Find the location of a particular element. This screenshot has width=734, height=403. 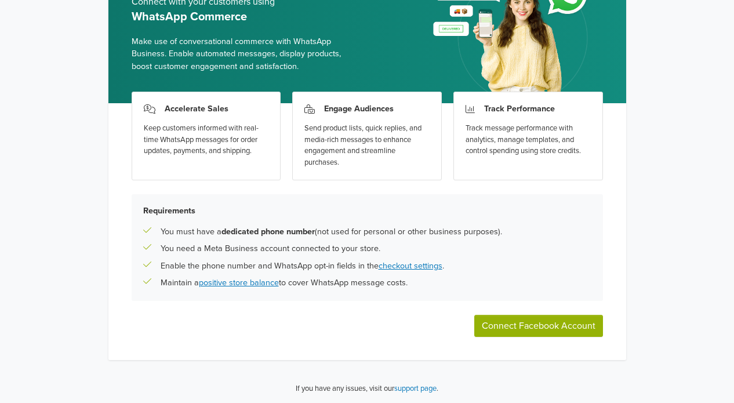

h3: Track Performance is located at coordinates (519, 108).